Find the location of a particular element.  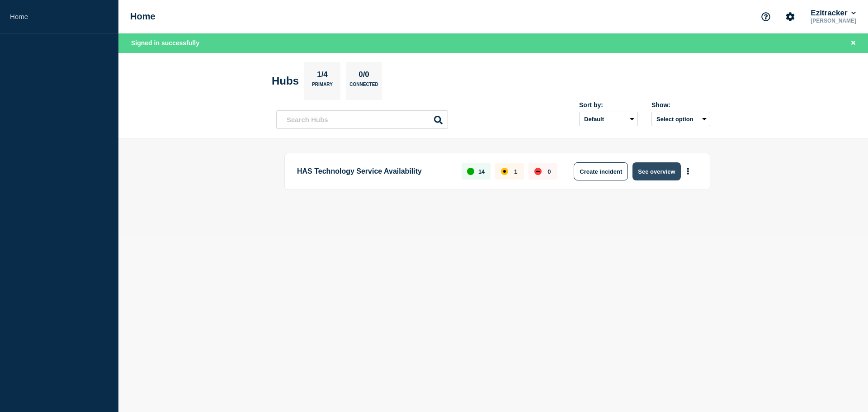

p: 14 is located at coordinates (481, 171).